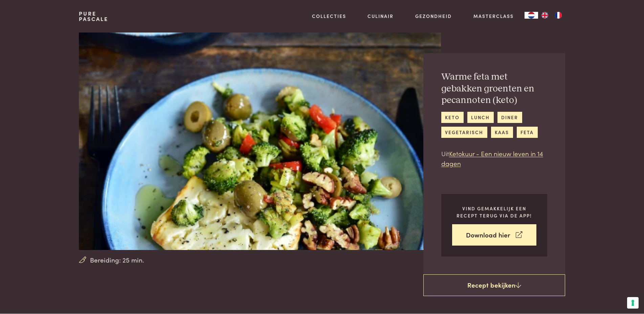  I want to click on ul: Language list, so click(552, 15).